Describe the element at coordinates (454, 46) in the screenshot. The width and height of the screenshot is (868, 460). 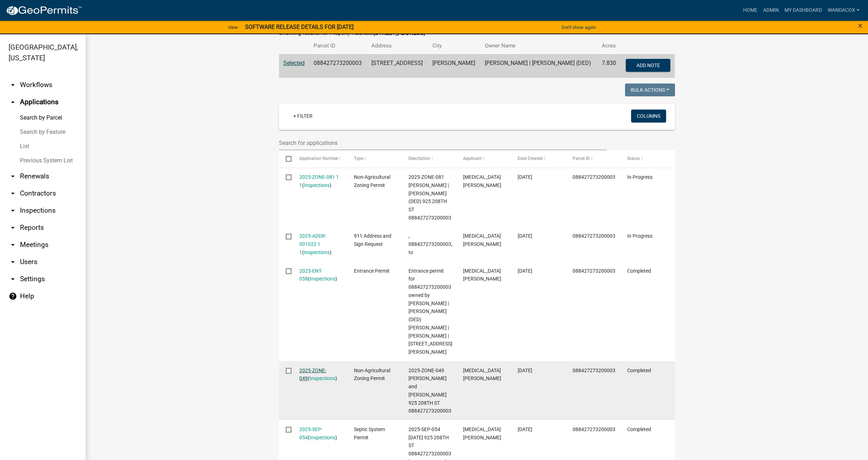
I see `th: City` at that location.